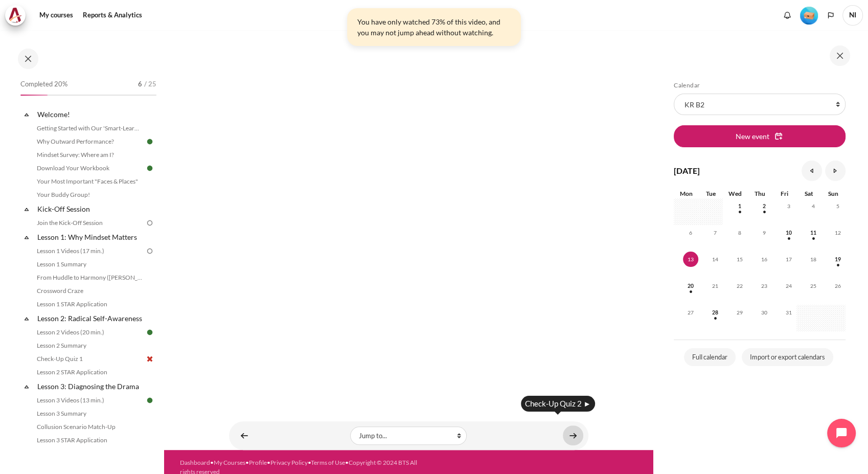 The image size is (868, 474). I want to click on span: 23, so click(764, 286).